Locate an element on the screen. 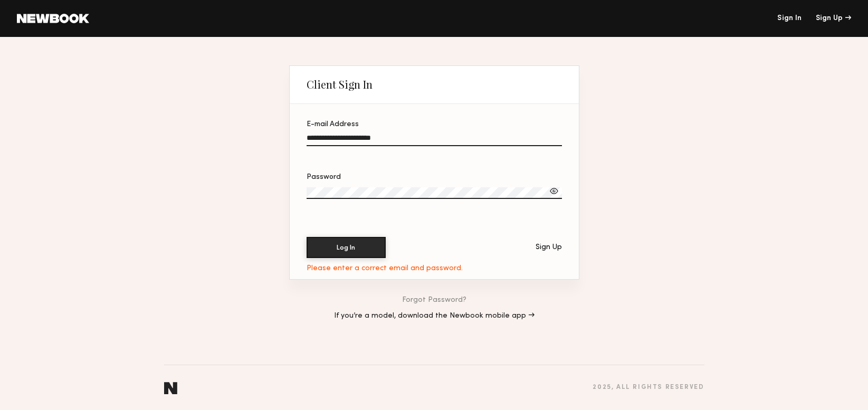  a: Sign In is located at coordinates (789, 18).